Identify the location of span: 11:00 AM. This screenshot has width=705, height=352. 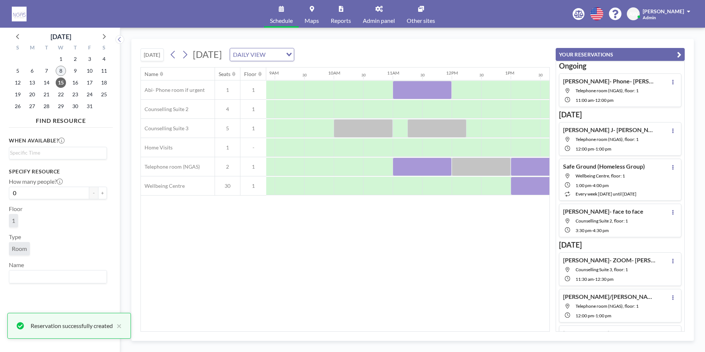
(585, 100).